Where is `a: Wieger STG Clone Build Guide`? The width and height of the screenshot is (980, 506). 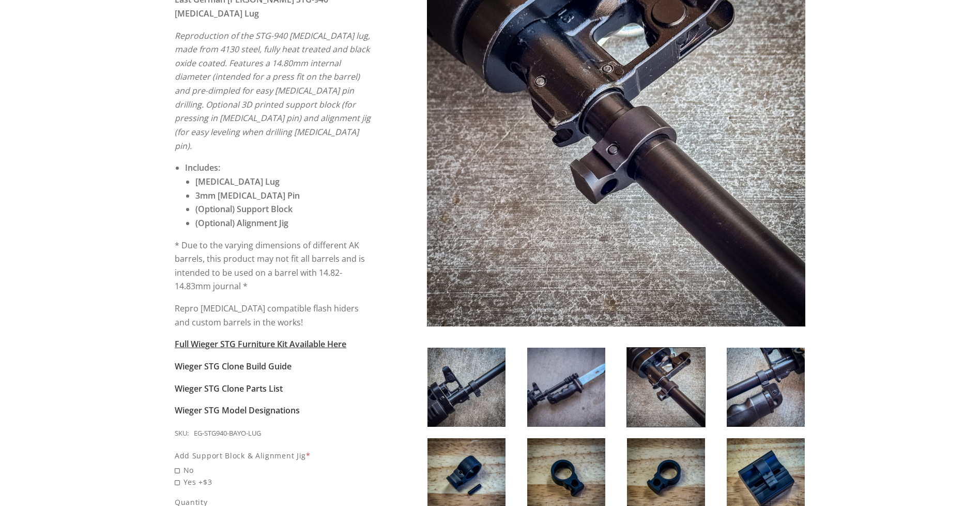 a: Wieger STG Clone Build Guide is located at coordinates (233, 366).